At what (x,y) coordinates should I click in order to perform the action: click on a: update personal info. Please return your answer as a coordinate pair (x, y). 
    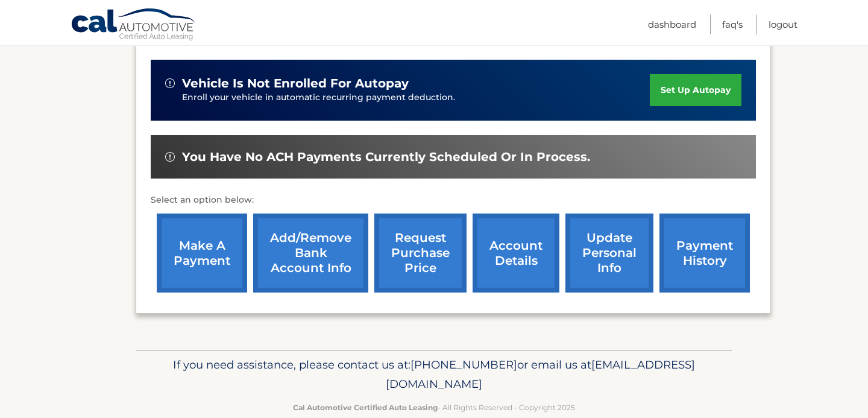
    Looking at the image, I should click on (610, 253).